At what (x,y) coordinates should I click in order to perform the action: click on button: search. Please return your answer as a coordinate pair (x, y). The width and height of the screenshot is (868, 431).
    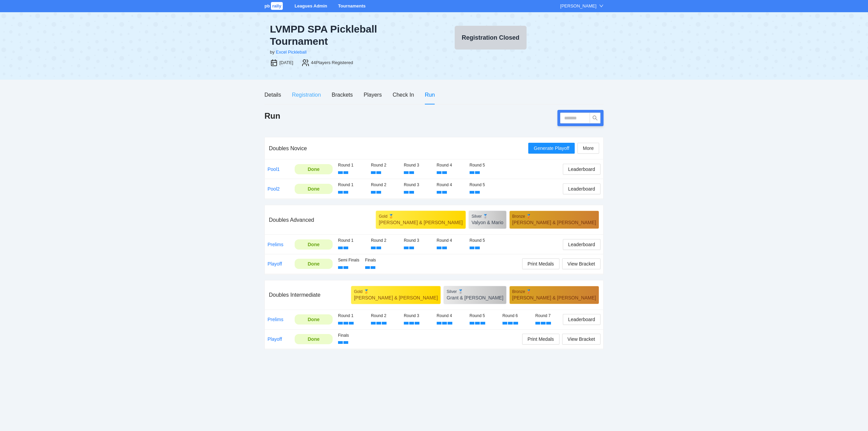
    Looking at the image, I should click on (595, 118).